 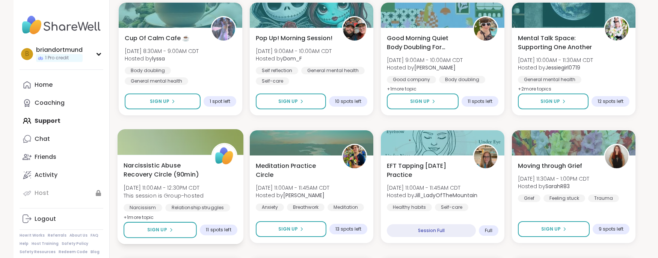 I want to click on div: Activity, so click(x=46, y=175).